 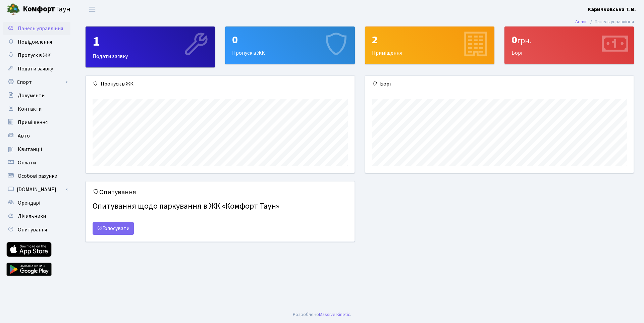 What do you see at coordinates (37, 109) in the screenshot?
I see `a: Контакти` at bounding box center [37, 109].